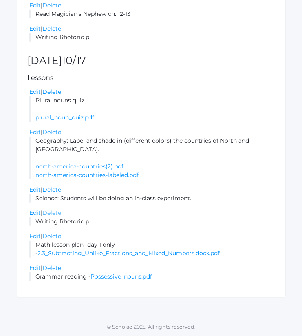  What do you see at coordinates (65, 117) in the screenshot?
I see `a: plural_noun_quiz.pdf` at bounding box center [65, 117].